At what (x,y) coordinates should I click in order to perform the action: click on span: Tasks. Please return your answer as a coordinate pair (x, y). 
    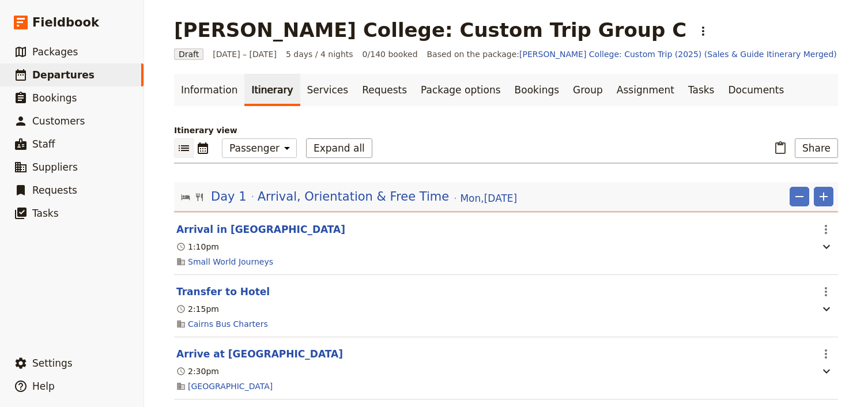
    Looking at the image, I should click on (46, 213).